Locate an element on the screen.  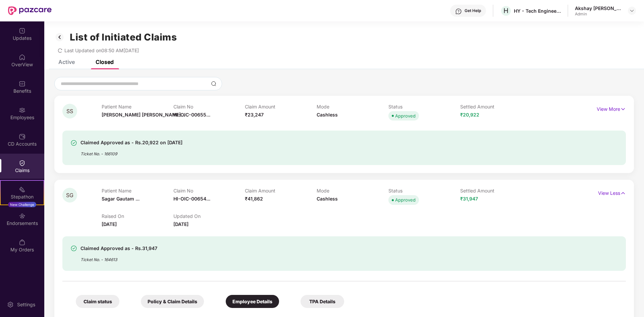
p: Updated On is located at coordinates (209, 216).